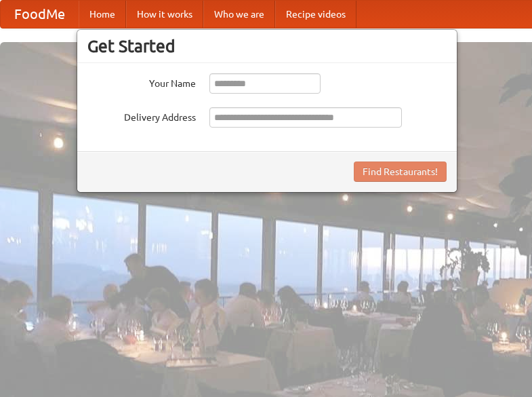 The height and width of the screenshot is (397, 532). What do you see at coordinates (39, 14) in the screenshot?
I see `a: FoodMe` at bounding box center [39, 14].